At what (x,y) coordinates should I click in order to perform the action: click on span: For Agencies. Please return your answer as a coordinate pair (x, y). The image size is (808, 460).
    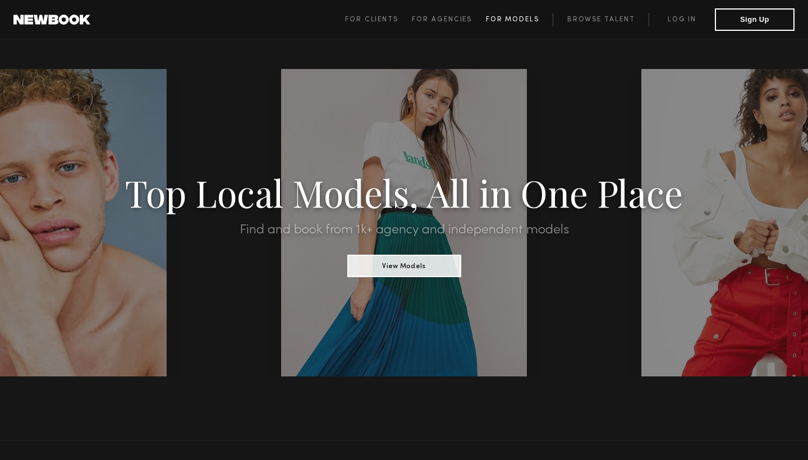
    Looking at the image, I should click on (442, 20).